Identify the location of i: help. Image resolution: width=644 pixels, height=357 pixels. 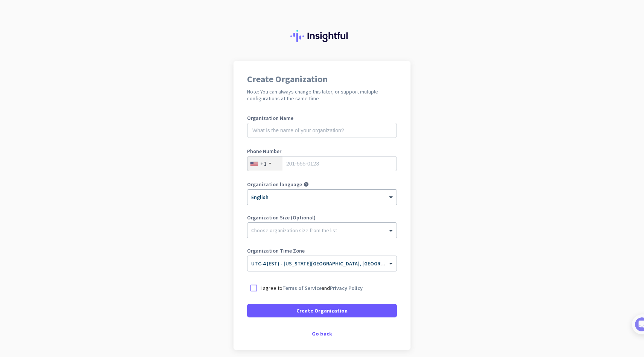
(306, 184).